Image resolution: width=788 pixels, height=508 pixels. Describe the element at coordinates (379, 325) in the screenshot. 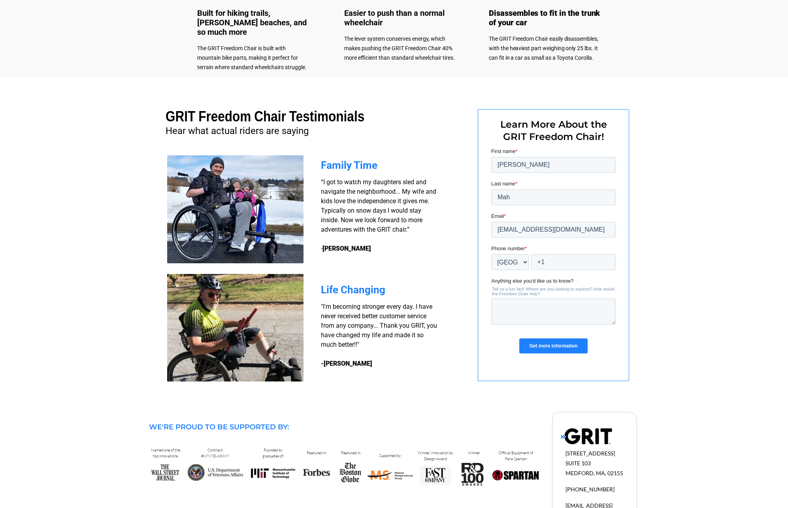

I see `span: "I'm becoming stronger every day. I have never received better customer service from any company....` at that location.